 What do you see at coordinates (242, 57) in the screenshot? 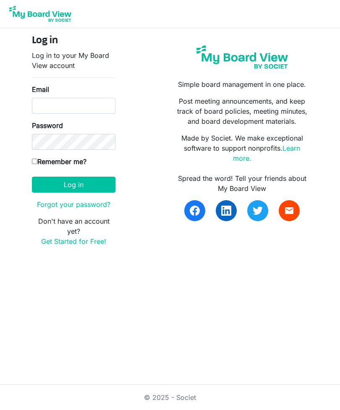
I see `img: my-board-view-societ.svg` at bounding box center [242, 57].